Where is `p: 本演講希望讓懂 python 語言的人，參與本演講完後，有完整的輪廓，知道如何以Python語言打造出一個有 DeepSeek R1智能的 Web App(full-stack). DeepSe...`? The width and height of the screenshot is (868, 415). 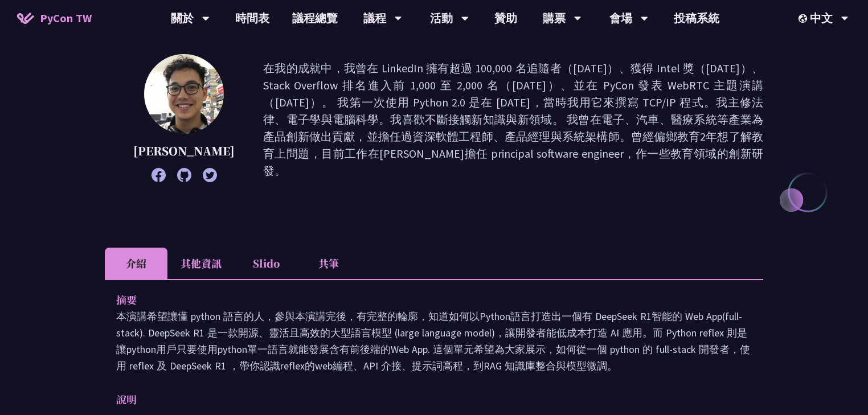
p: 本演講希望讓懂 python 語言的人，參與本演講完後，有完整的輪廓，知道如何以Python語言打造出一個有 DeepSeek R1智能的 Web App(full-stack). DeepSe... is located at coordinates (434, 341).